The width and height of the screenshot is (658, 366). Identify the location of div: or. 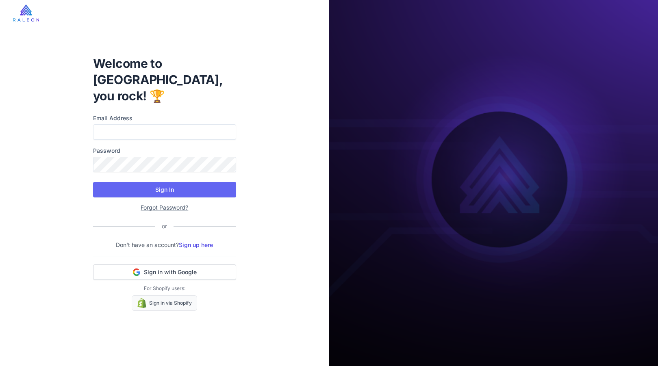
(164, 226).